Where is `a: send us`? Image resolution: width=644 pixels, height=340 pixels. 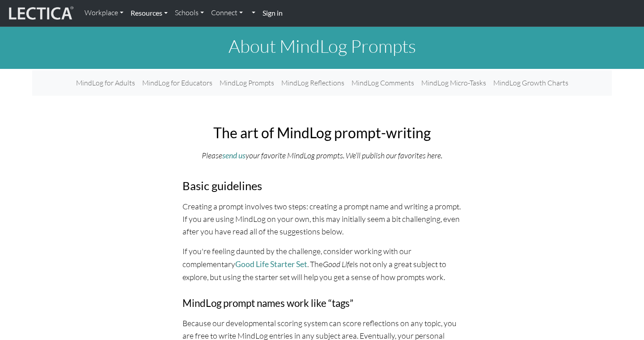 a: send us is located at coordinates (234, 155).